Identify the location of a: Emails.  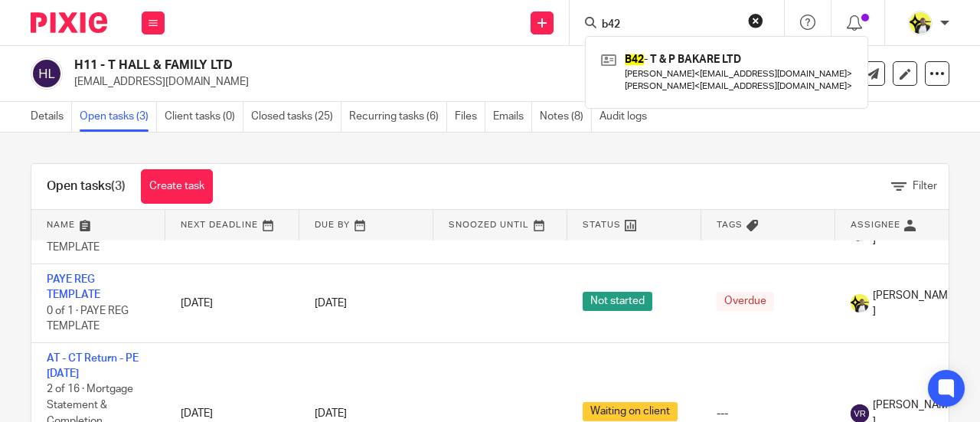
(512, 116).